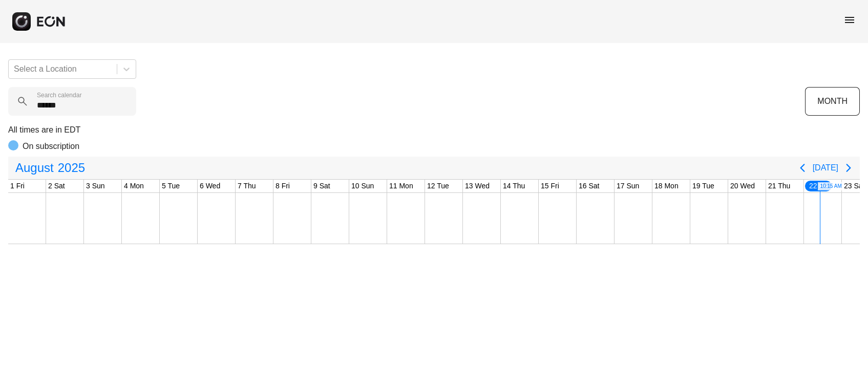 The height and width of the screenshot is (368, 868). I want to click on div: 15 Fri, so click(550, 186).